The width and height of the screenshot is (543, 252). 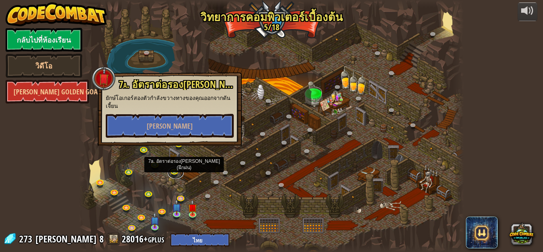 What do you see at coordinates (56, 14) in the screenshot?
I see `img: CodeCombat - Learn how to code by playing a game` at bounding box center [56, 14].